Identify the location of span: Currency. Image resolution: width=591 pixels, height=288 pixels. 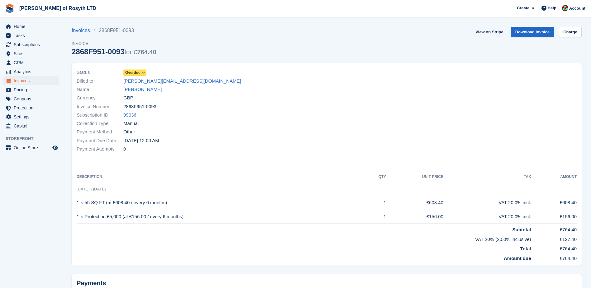
(100, 98).